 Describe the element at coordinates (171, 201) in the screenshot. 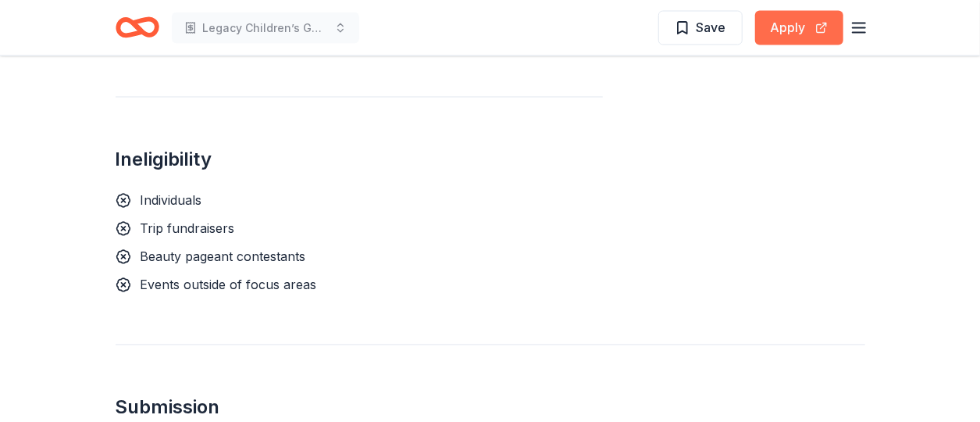

I see `span: Individuals` at that location.